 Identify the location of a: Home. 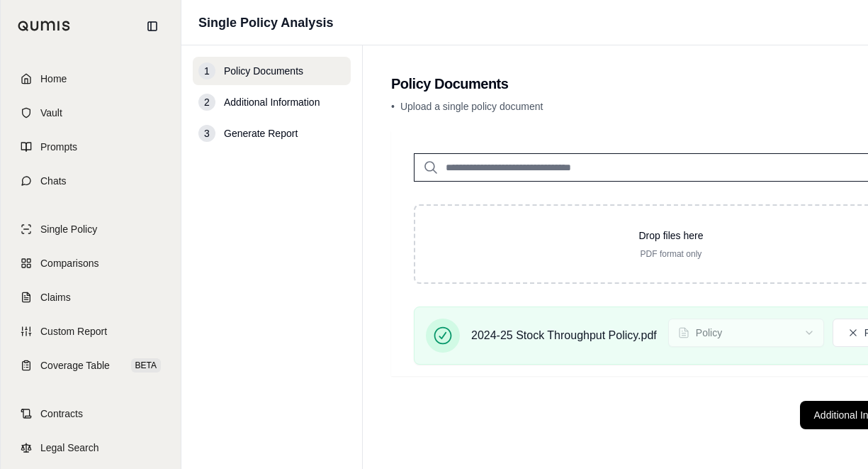
(91, 79).